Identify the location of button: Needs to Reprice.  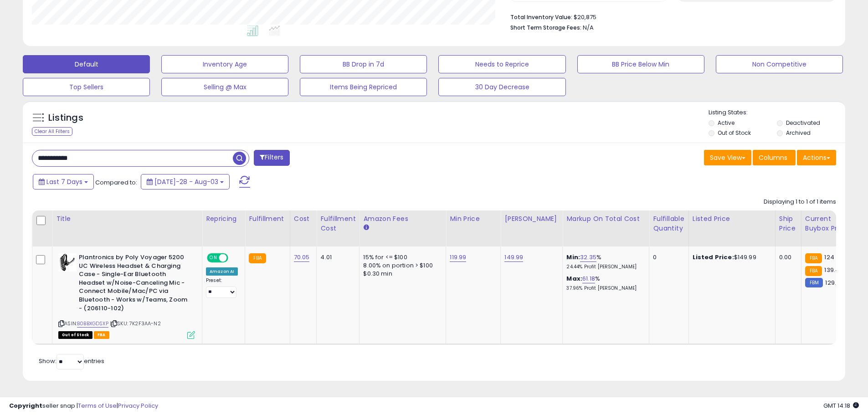
(502, 64).